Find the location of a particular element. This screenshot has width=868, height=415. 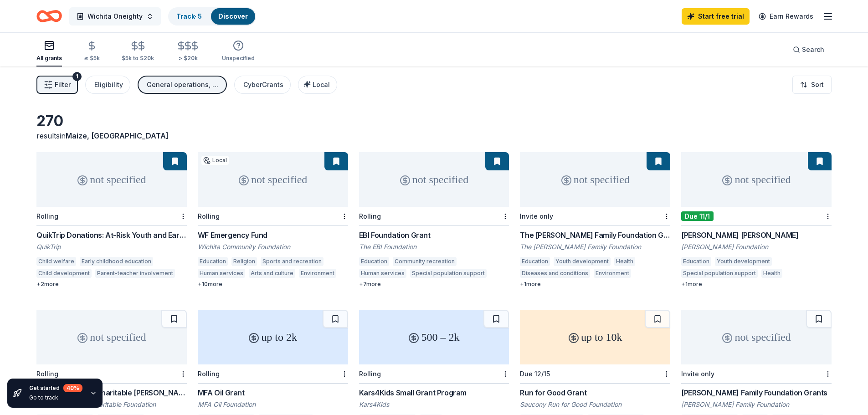

button: > $20k is located at coordinates (188, 51).